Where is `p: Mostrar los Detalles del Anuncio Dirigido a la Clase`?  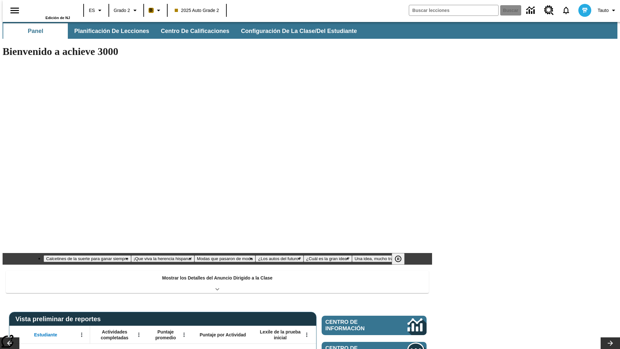 p: Mostrar los Detalles del Anuncio Dirigido a la Clase is located at coordinates (217, 278).